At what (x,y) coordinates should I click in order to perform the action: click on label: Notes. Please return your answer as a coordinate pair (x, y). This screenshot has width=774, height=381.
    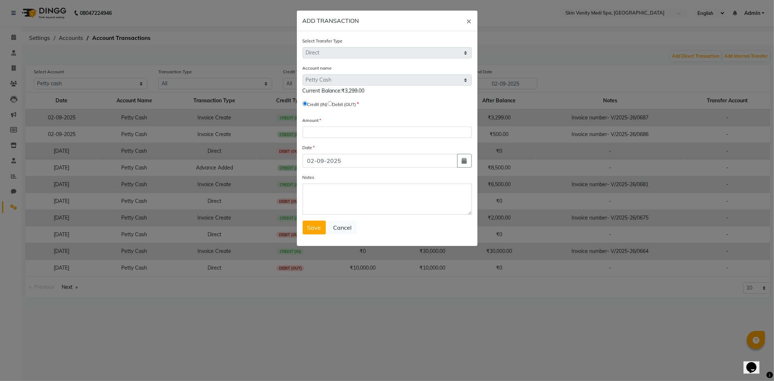
    Looking at the image, I should click on (308, 177).